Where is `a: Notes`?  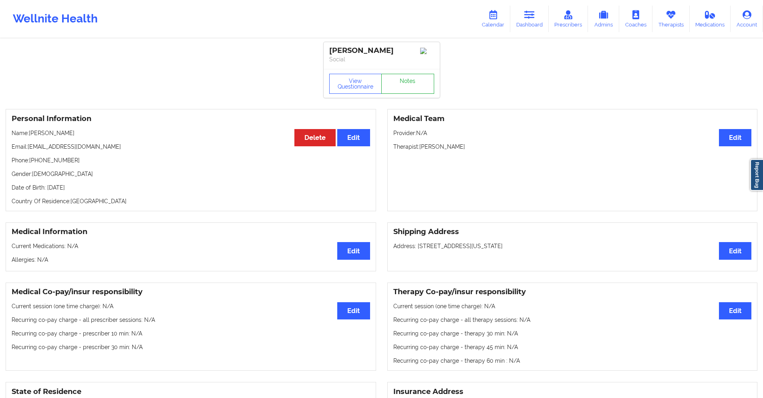
a: Notes is located at coordinates (408, 84).